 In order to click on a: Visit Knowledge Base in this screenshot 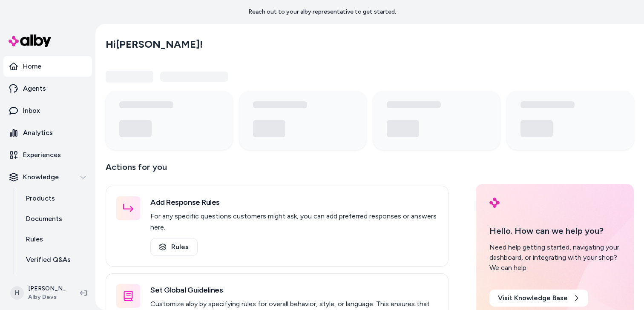, I will do `click(538, 299)`.